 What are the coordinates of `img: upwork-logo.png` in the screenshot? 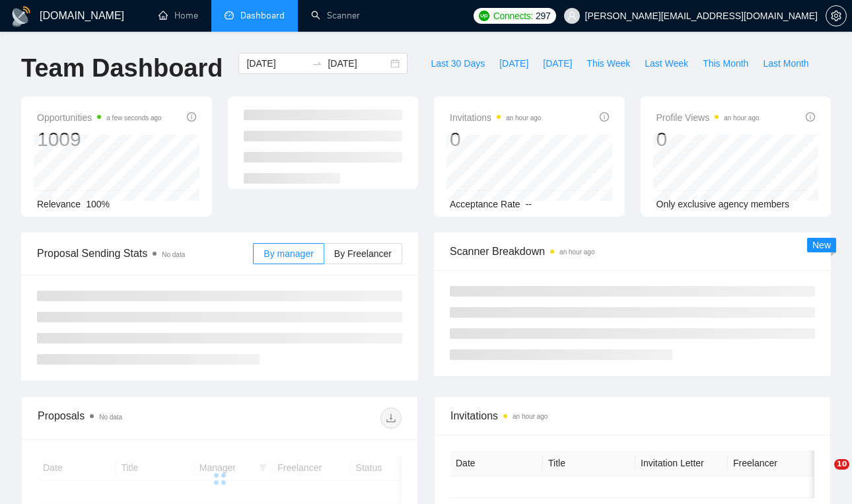 It's located at (484, 16).